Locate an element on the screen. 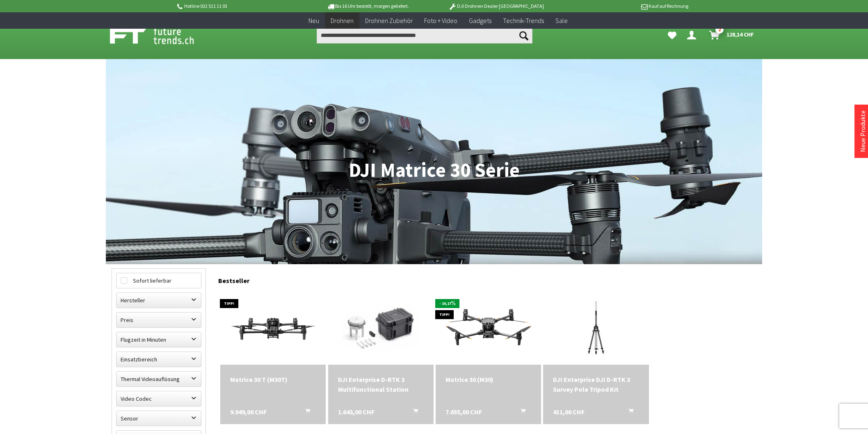 This screenshot has height=434, width=868. span: Drohnen Zubehör is located at coordinates (389, 20).